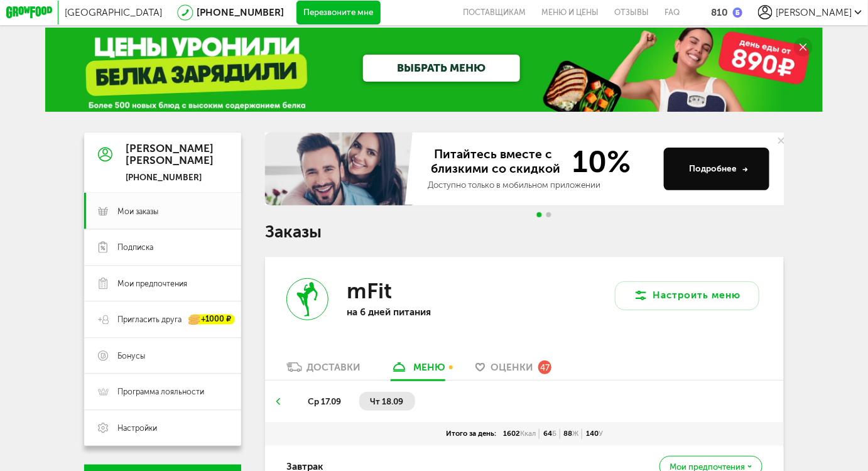 This screenshot has height=471, width=868. What do you see at coordinates (576, 434) in the screenshot?
I see `span: Ж` at bounding box center [576, 434].